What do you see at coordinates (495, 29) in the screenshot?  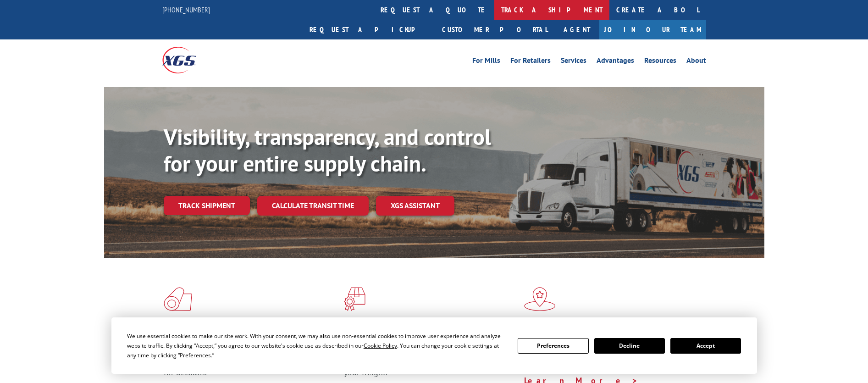 I see `a: Customer Portal` at bounding box center [495, 29].